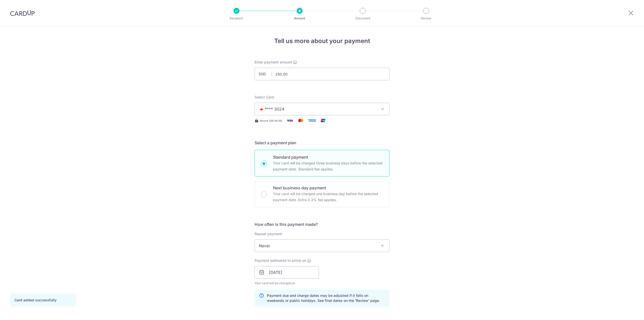  Describe the element at coordinates (290, 120) in the screenshot. I see `img: Visa` at that location.